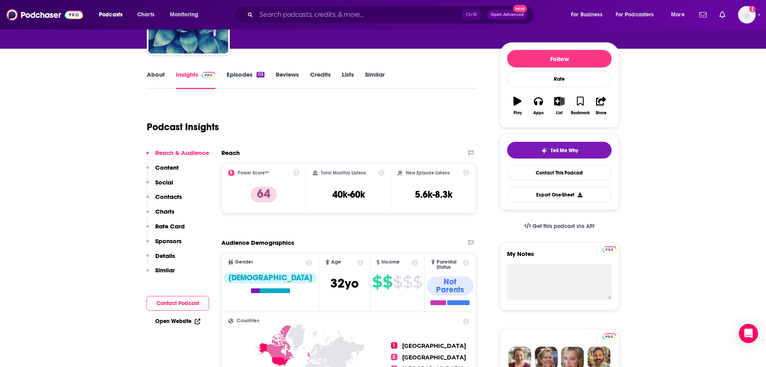  What do you see at coordinates (348, 80) in the screenshot?
I see `a: Lists` at bounding box center [348, 80].